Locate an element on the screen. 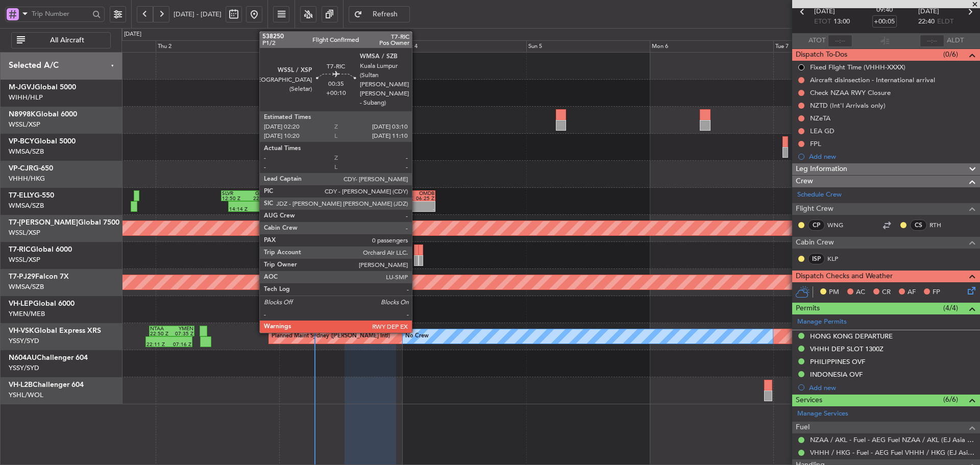  div: 06:25 Z is located at coordinates (424, 199).